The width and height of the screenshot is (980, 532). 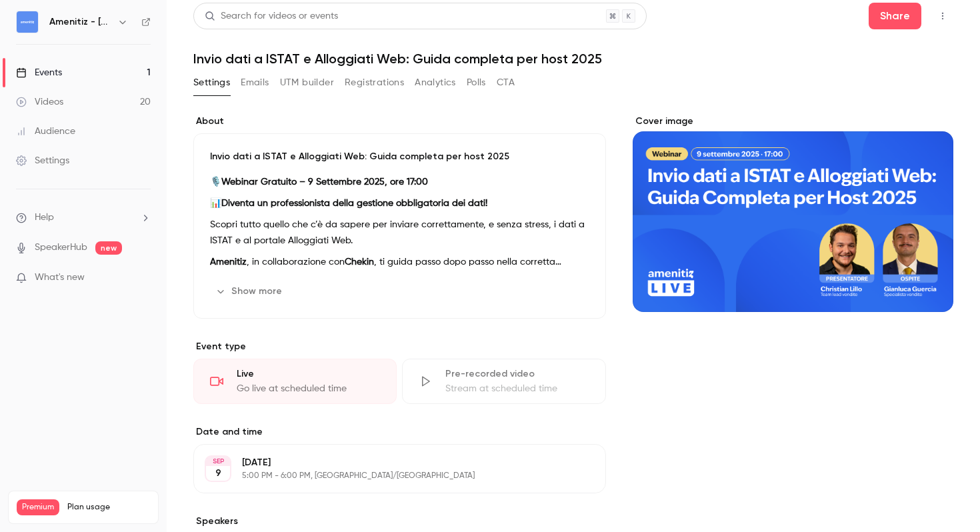 What do you see at coordinates (436, 83) in the screenshot?
I see `button: Analytics` at bounding box center [436, 83].